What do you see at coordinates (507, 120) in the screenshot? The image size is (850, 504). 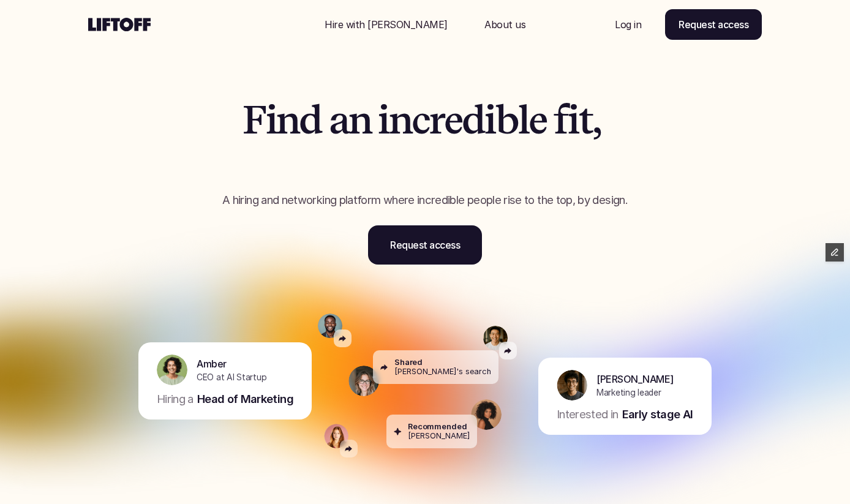 I see `span: b` at bounding box center [507, 120].